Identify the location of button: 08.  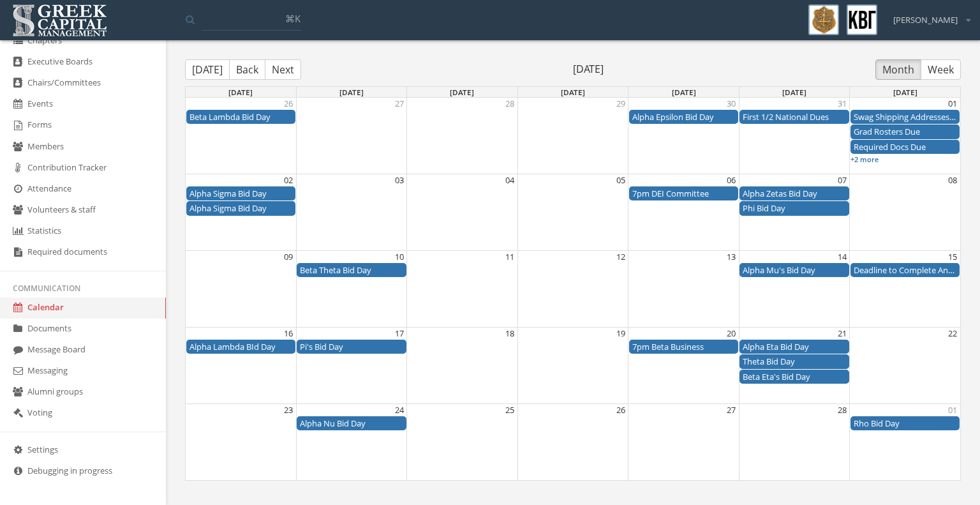
(953, 180).